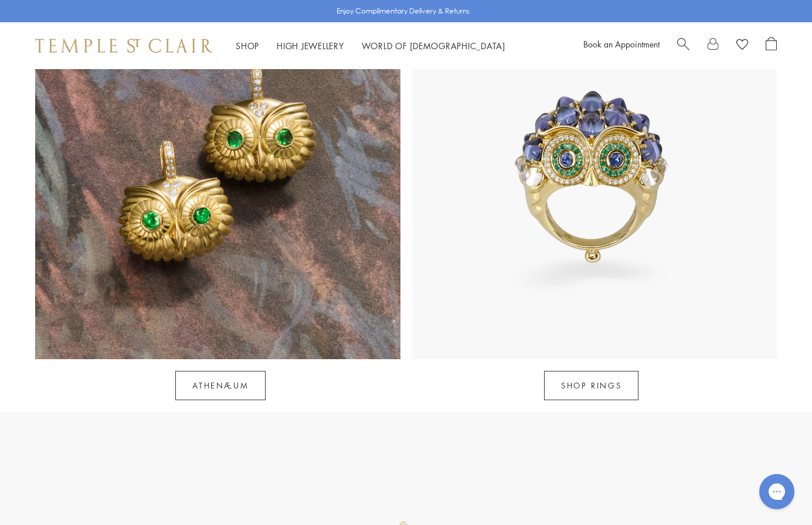 Image resolution: width=812 pixels, height=525 pixels. I want to click on a: Search, so click(683, 46).